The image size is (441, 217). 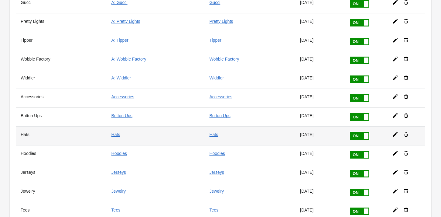 What do you see at coordinates (126, 21) in the screenshot?
I see `a: A: Pretty Lights` at bounding box center [126, 21].